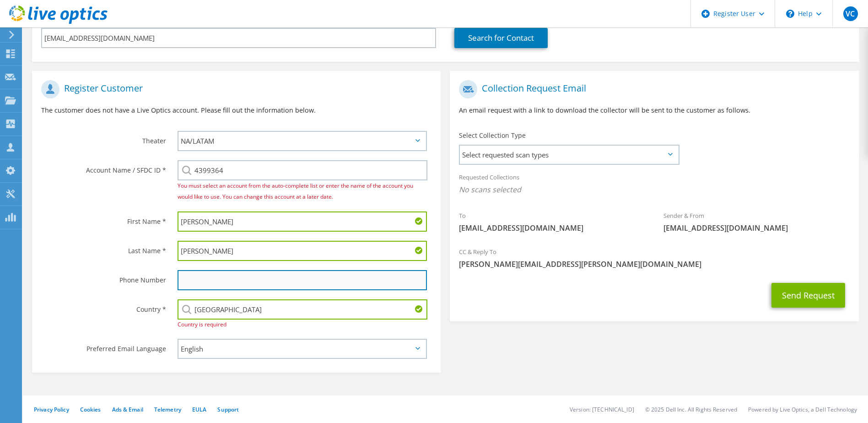 The width and height of the screenshot is (868, 423). Describe the element at coordinates (202, 324) in the screenshot. I see `span: Country is required` at that location.